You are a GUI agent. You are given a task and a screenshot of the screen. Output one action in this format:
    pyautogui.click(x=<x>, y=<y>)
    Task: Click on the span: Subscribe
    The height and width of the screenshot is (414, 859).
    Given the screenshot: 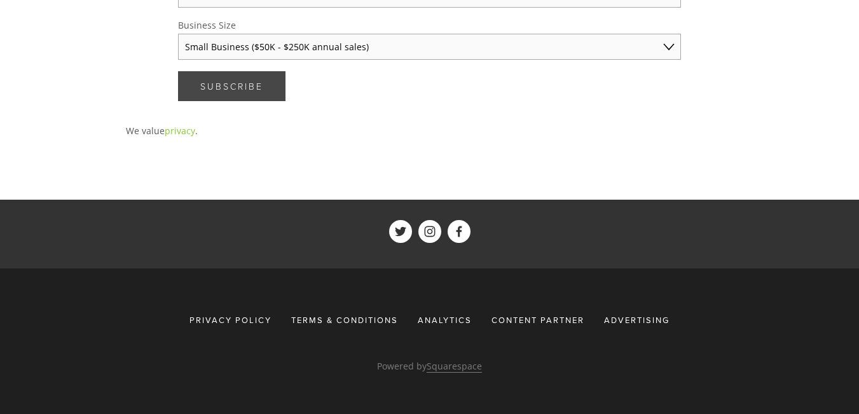 What is the action you would take?
    pyautogui.click(x=231, y=86)
    